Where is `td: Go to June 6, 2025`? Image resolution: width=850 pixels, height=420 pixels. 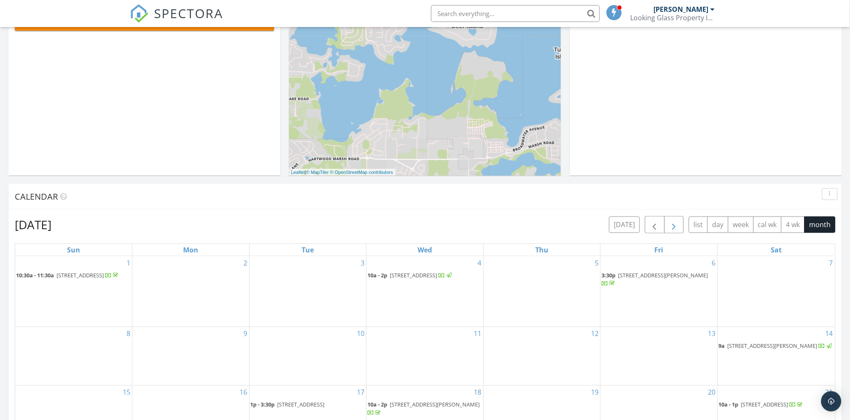
td: Go to June 6, 2025 is located at coordinates (659, 291).